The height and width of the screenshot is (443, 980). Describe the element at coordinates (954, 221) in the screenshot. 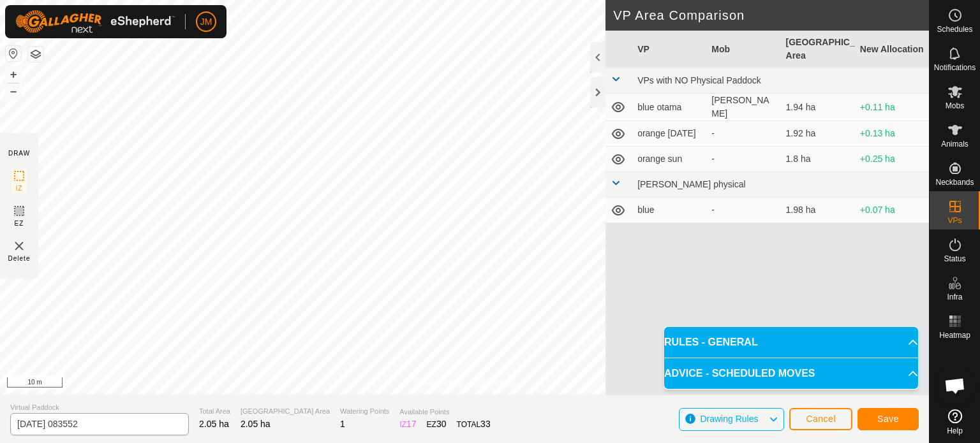

I see `span: VPs` at that location.